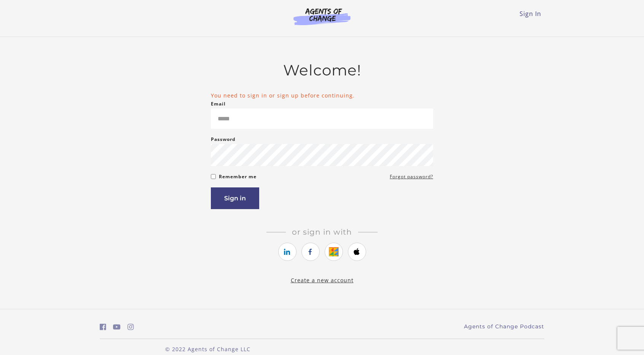 The width and height of the screenshot is (644, 355). What do you see at coordinates (208, 349) in the screenshot?
I see `p: © 2022 Agents of Change LLC` at bounding box center [208, 349].